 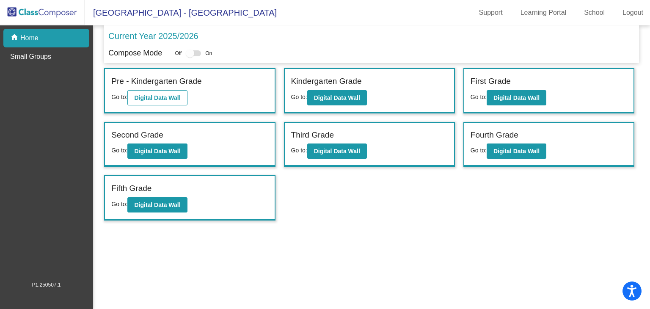 I want to click on p: Small Groups, so click(x=30, y=57).